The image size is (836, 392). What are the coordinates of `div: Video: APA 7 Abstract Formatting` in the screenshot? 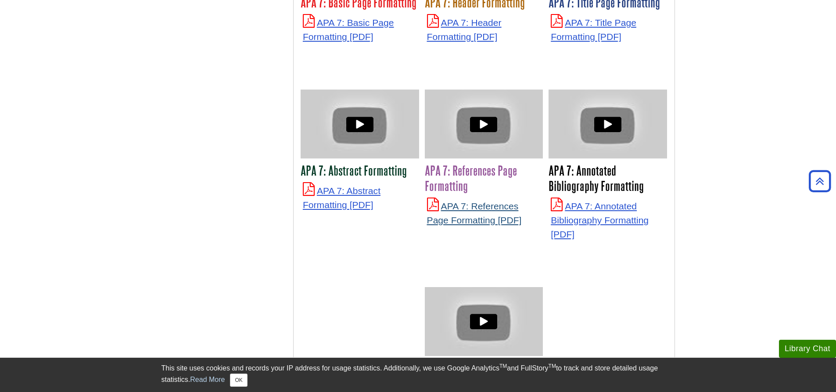 It's located at (360, 124).